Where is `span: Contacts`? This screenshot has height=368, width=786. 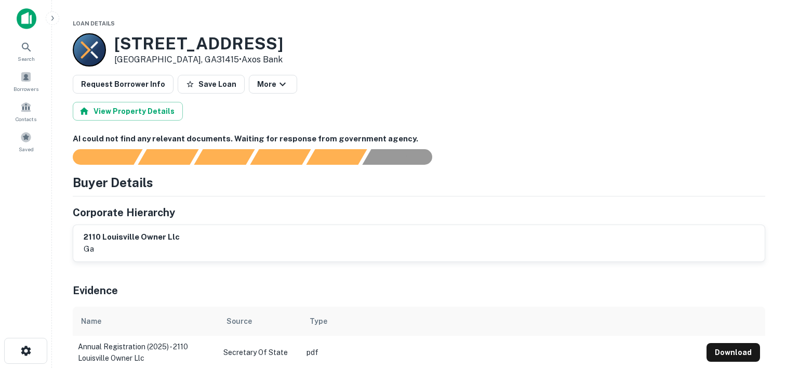
span: Contacts is located at coordinates (26, 119).